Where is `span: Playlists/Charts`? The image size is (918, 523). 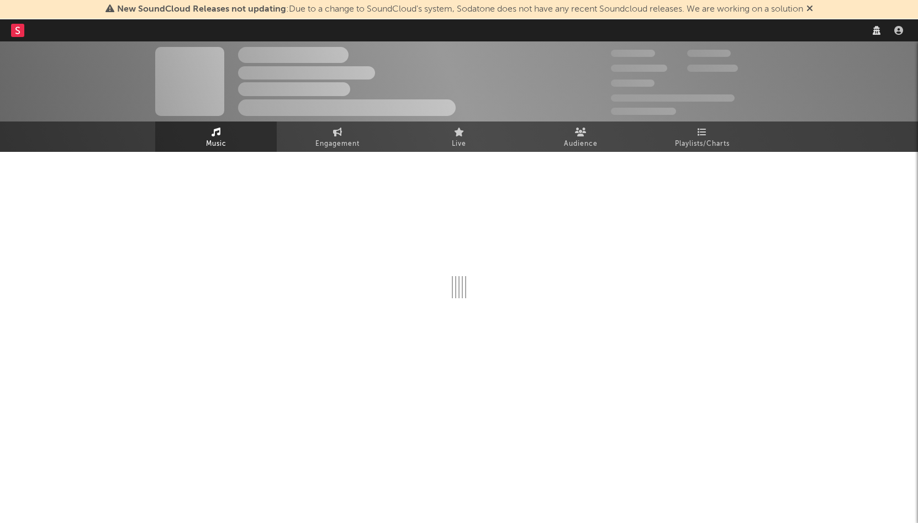
span: Playlists/Charts is located at coordinates (702, 144).